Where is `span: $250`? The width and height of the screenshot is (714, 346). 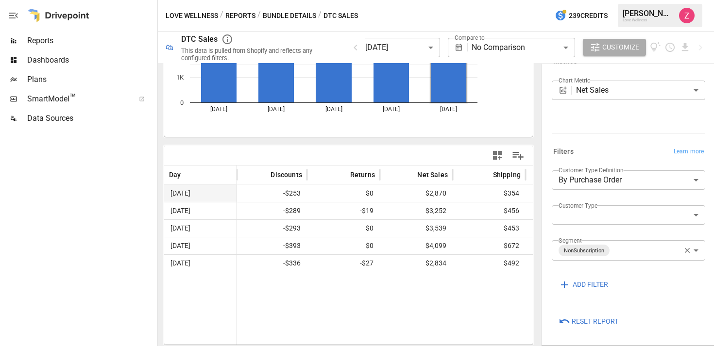 span: $250 is located at coordinates (562, 228).